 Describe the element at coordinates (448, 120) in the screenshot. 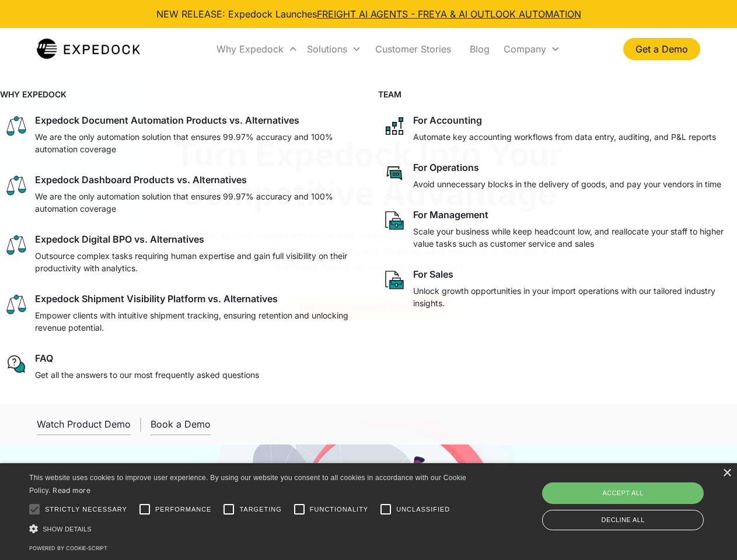

I see `div: For Accounting` at that location.